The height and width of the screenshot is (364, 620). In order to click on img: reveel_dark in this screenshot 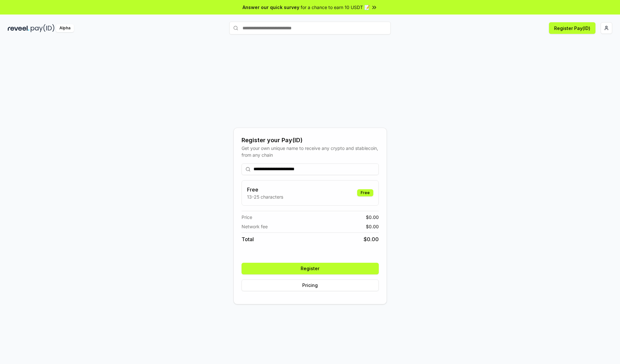, I will do `click(18, 28)`.